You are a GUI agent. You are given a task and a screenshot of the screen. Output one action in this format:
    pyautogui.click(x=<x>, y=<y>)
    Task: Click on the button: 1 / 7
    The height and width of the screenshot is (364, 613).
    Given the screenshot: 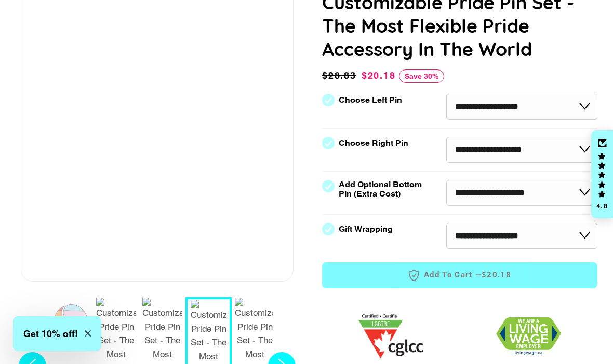 What is the action you would take?
    pyautogui.click(x=70, y=322)
    